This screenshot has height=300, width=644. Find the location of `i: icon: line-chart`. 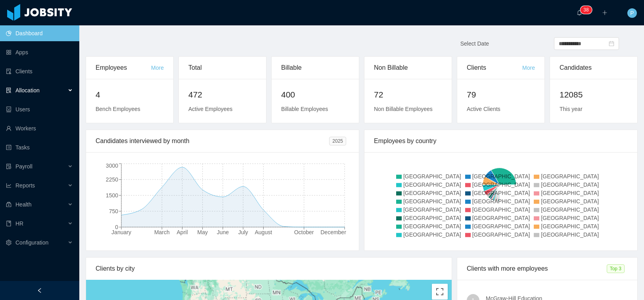

i: icon: line-chart is located at coordinates (9, 186).